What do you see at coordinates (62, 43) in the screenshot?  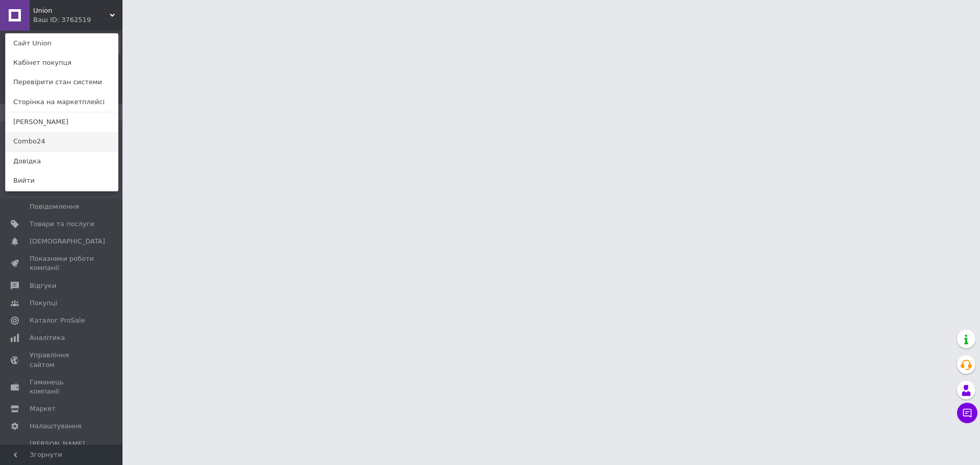 I see `a: Сайт Union` at bounding box center [62, 43].